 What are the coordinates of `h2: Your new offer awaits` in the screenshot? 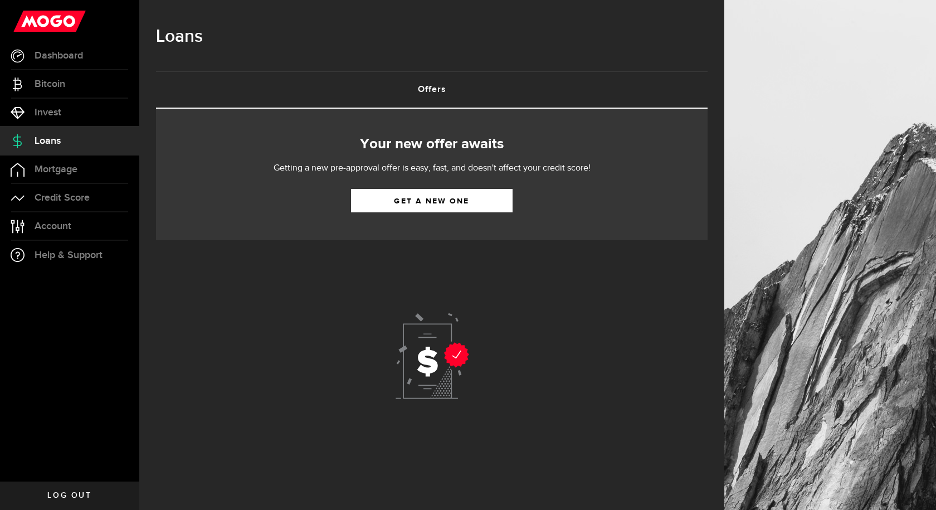 It's located at (432, 144).